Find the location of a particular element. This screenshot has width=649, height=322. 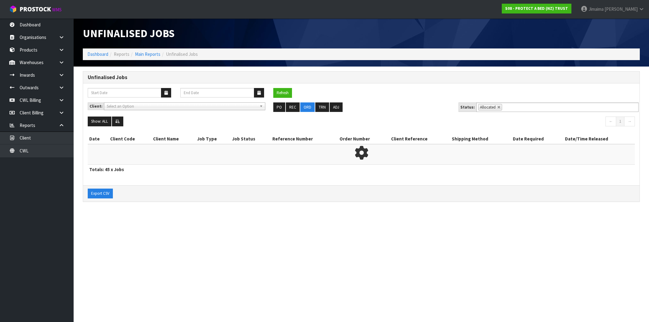

th: Client Reference is located at coordinates (420, 139).